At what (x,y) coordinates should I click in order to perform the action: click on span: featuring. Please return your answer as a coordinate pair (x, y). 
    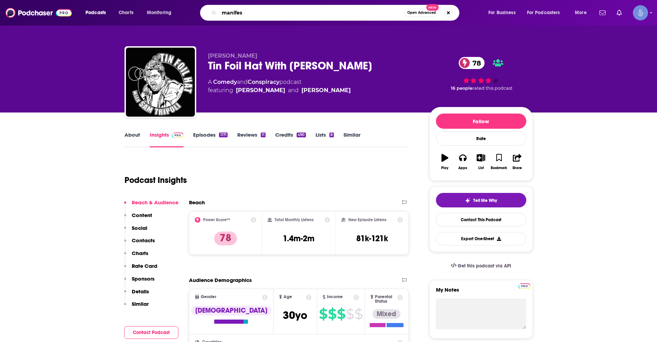
    Looking at the image, I should click on (279, 90).